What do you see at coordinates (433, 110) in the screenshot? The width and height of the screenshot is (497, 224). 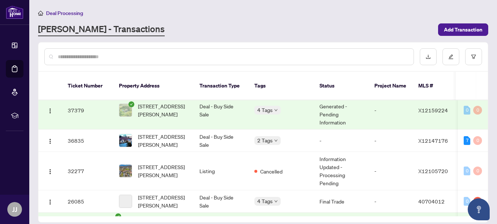 I see `span: X12159224` at bounding box center [433, 110].